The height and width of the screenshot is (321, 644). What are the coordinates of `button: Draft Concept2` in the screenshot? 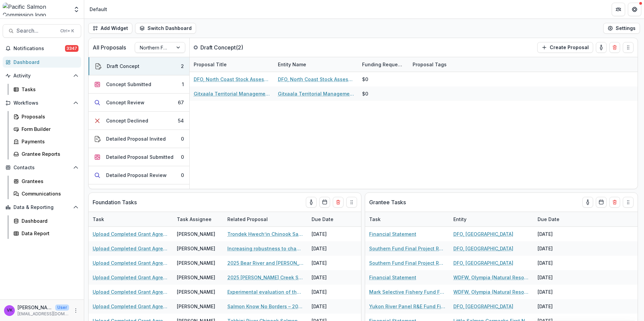 It's located at (139, 66).